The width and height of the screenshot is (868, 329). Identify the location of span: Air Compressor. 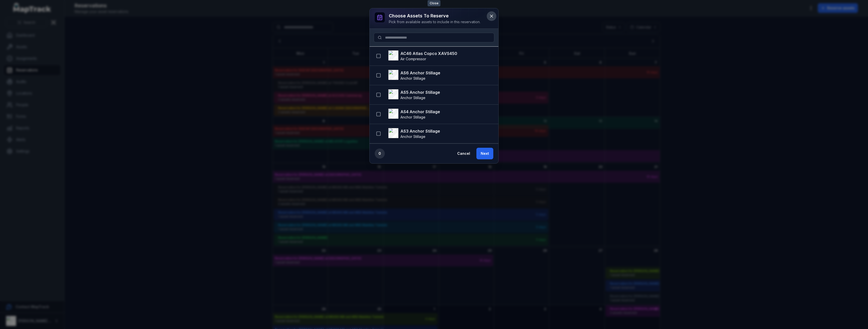
(413, 59).